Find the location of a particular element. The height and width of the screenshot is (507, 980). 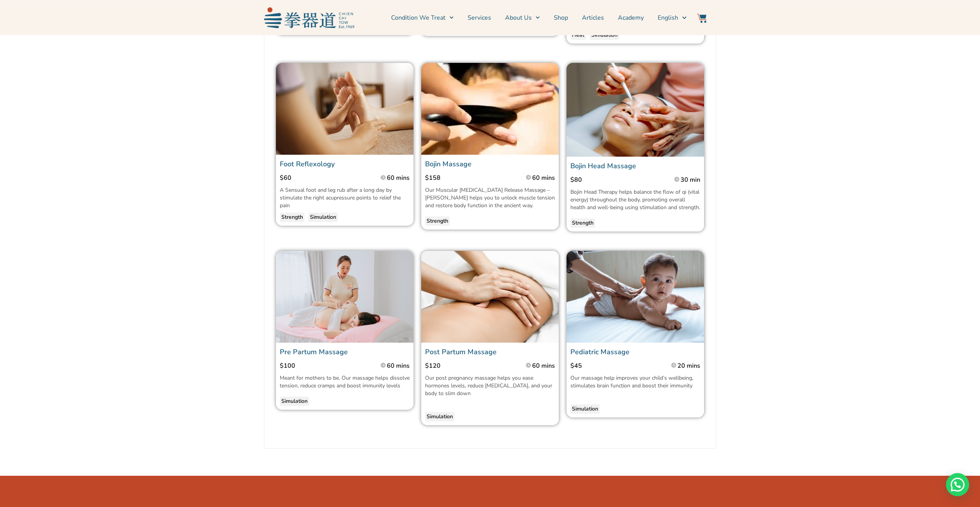

a: Bojin Head Massage is located at coordinates (603, 166).